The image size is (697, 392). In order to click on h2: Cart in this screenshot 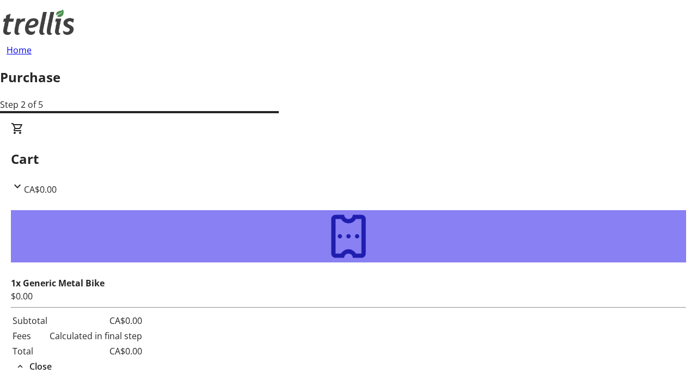, I will do `click(348, 159)`.